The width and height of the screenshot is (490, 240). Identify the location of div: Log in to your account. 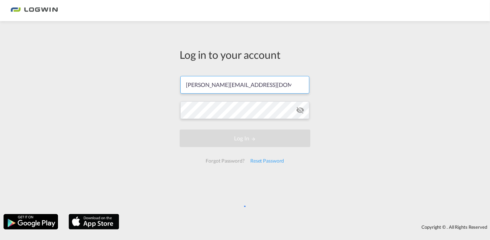
(245, 54).